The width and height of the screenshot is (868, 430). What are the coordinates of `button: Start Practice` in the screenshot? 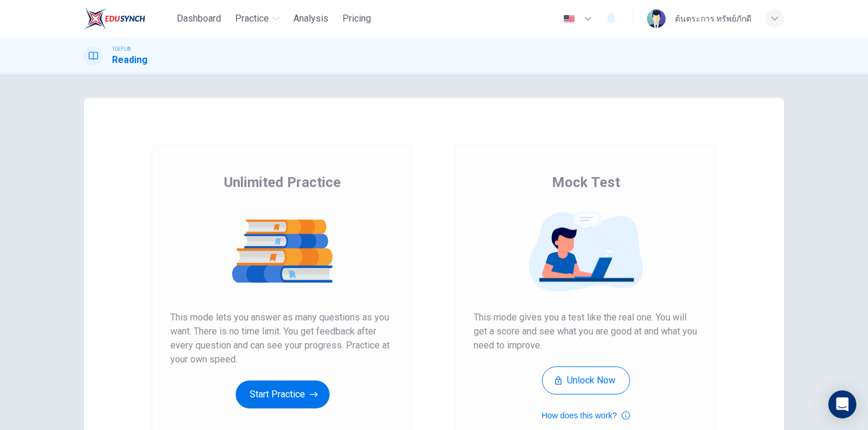 It's located at (282, 395).